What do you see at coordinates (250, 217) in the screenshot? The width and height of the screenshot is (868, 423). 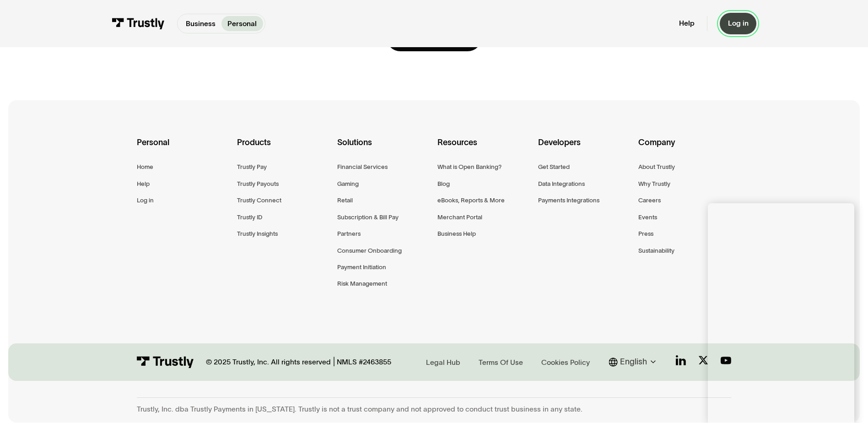 I see `a: Trustly ID` at bounding box center [250, 217].